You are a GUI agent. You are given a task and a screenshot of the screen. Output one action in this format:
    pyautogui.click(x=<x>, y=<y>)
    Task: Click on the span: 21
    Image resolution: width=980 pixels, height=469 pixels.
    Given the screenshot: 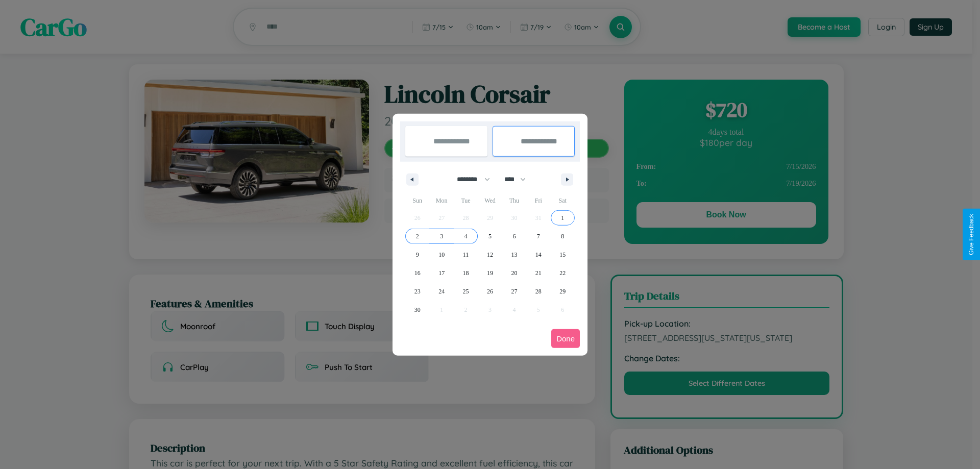 What is the action you would take?
    pyautogui.click(x=538, y=273)
    